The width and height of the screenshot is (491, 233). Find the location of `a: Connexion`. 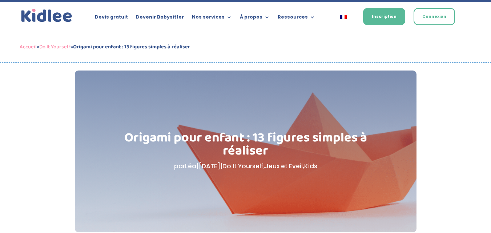

a: Connexion is located at coordinates (434, 16).